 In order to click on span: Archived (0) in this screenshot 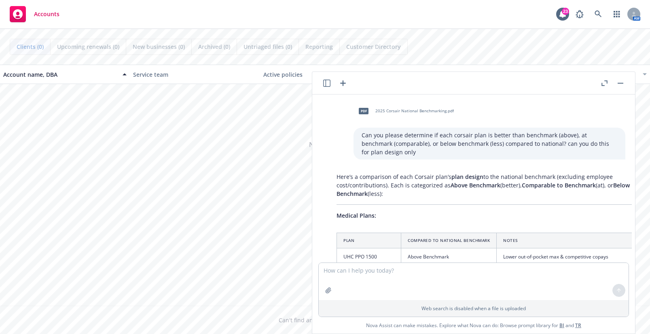, I will do `click(214, 47)`.